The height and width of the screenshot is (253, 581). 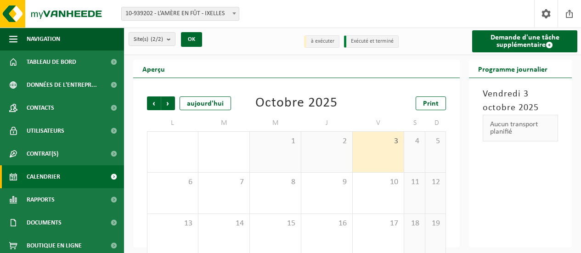 What do you see at coordinates (168, 103) in the screenshot?
I see `span: Suivant` at bounding box center [168, 103].